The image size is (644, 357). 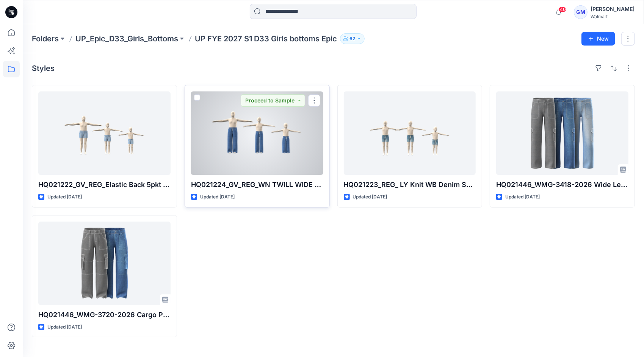 What do you see at coordinates (105, 263) in the screenshot?
I see `a: HQ021446_WMG-3720-2026 Cargo Pants Opt 2 - Side Cargo pockets` at bounding box center [105, 263].